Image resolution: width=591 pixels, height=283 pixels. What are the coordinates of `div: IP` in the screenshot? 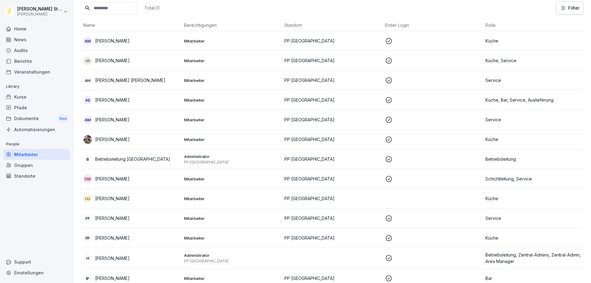 It's located at (88, 278).